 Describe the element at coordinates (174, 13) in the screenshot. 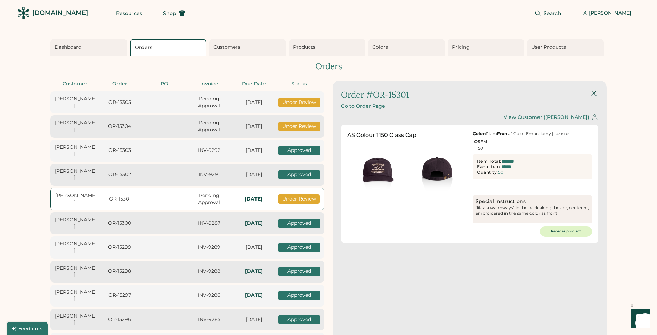

I see `button: Shop` at that location.